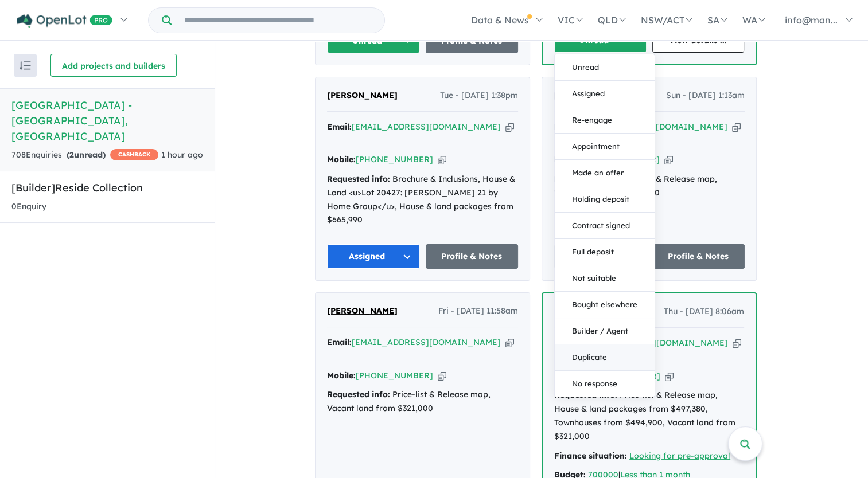 This screenshot has width=868, height=478. I want to click on a: Looking for pre-approval, so click(679, 456).